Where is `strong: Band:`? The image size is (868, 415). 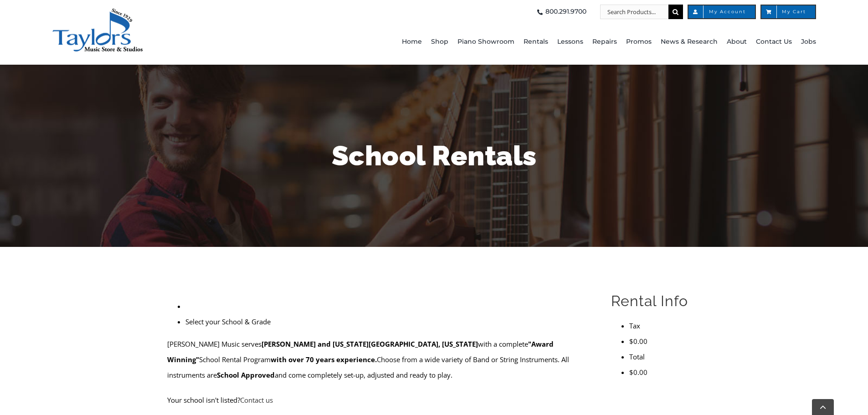
strong: Band: is located at coordinates (395, 394).